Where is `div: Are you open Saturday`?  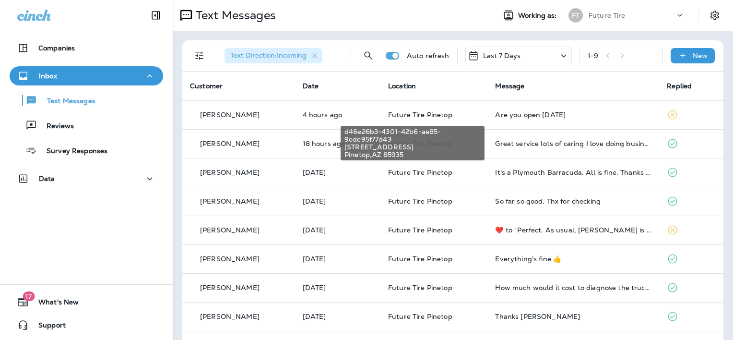 div: Are you open Saturday is located at coordinates (573, 115).